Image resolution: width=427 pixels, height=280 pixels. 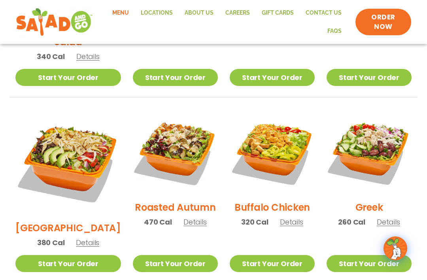 What do you see at coordinates (157, 13) in the screenshot?
I see `a: Locations` at bounding box center [157, 13].